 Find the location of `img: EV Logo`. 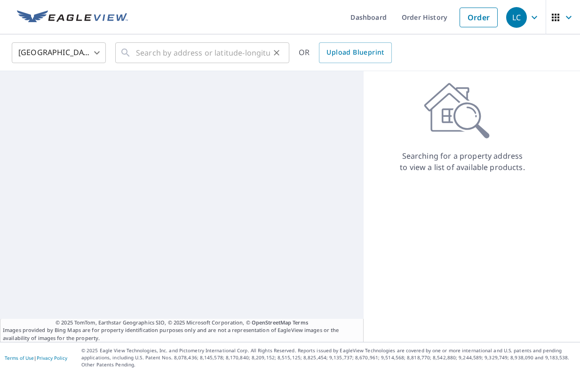

img: EV Logo is located at coordinates (72, 17).